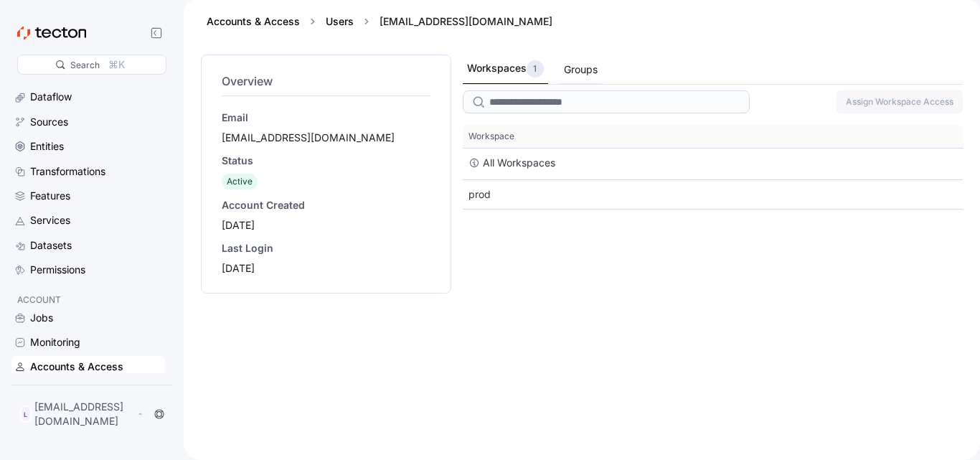 The height and width of the screenshot is (460, 980). I want to click on a: Datasets, so click(89, 245).